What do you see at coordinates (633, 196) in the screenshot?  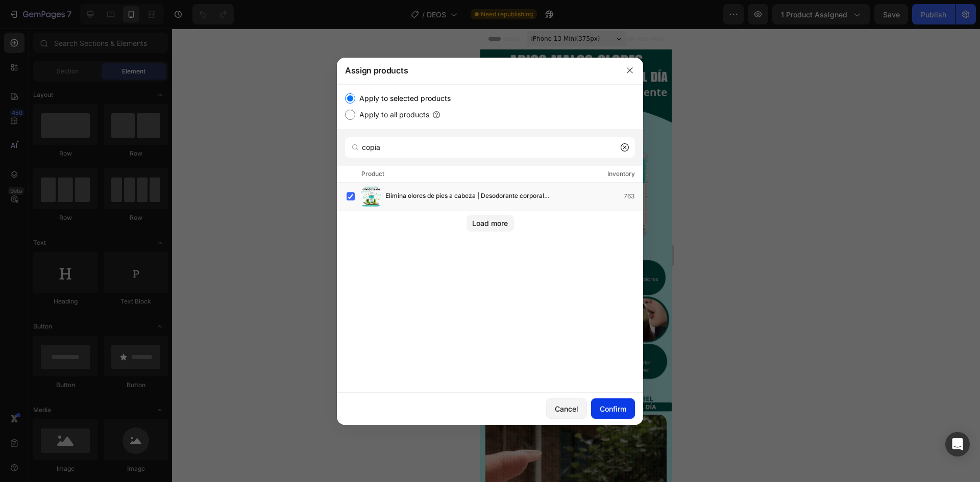 I see `div: 763` at bounding box center [633, 196].